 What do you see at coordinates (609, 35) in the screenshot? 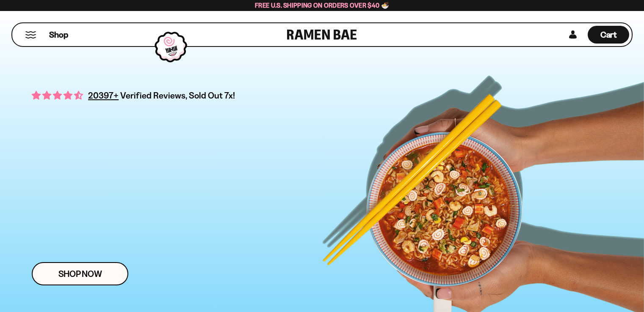
I see `div: Cart` at bounding box center [609, 35].